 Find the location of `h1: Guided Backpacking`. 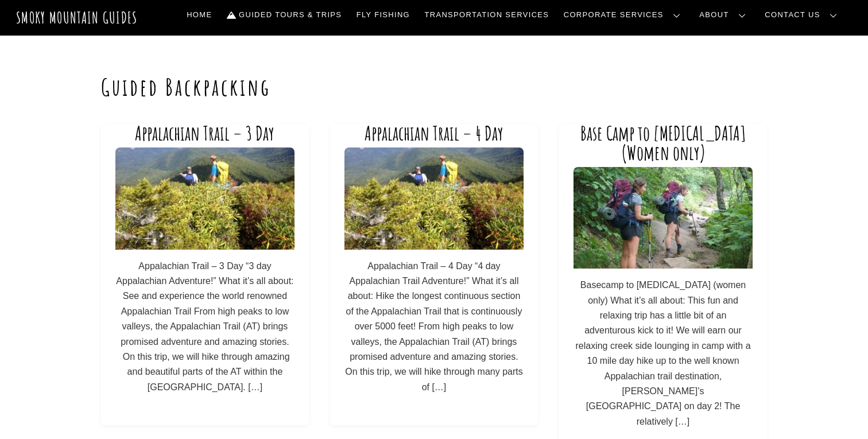

h1: Guided Backpacking is located at coordinates (434, 87).